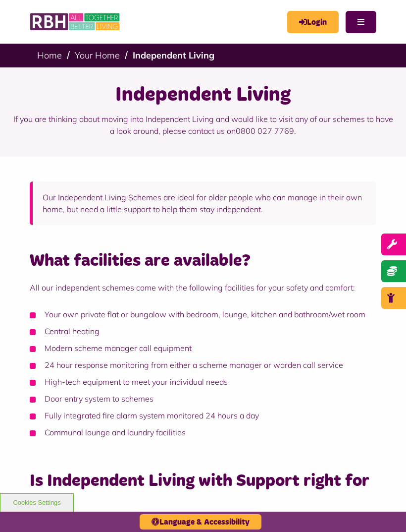 This screenshot has width=406, height=532. Describe the element at coordinates (203, 365) in the screenshot. I see `li: 24 hour response monitoring from either a scheme manager or warden call service` at that location.